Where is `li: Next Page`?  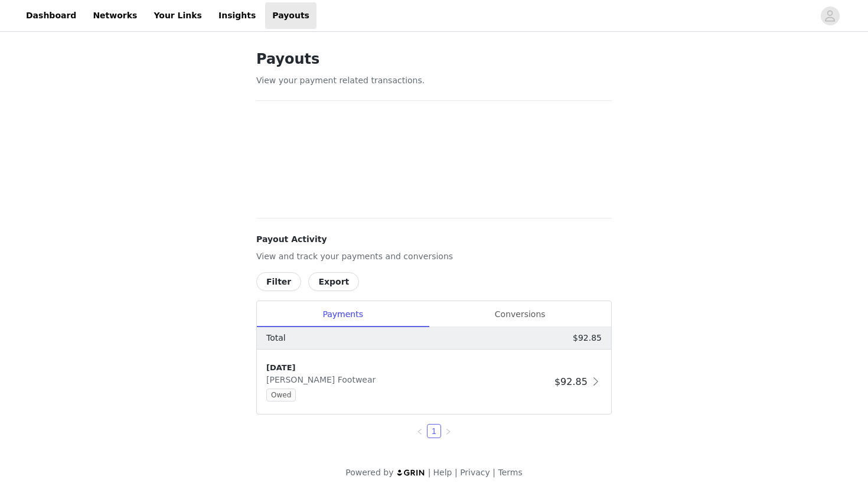
li: Next Page is located at coordinates (448, 431).